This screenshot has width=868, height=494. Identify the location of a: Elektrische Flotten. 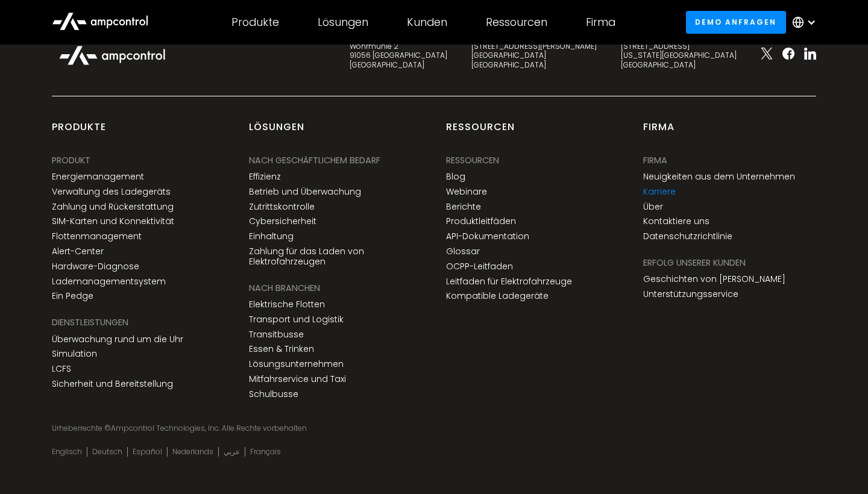
(287, 304).